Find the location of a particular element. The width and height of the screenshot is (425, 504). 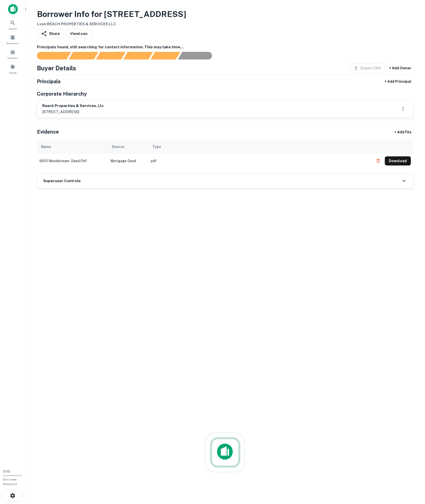

h6: Principals found, still searching for contact information. This may take time... is located at coordinates (225, 47).